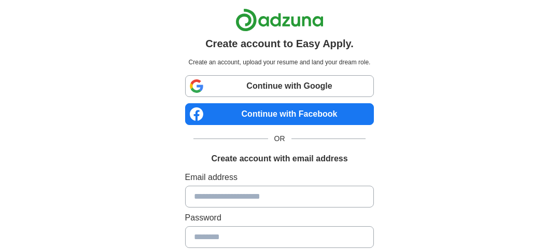 The height and width of the screenshot is (249, 559). What do you see at coordinates (279, 218) in the screenshot?
I see `label: Password` at bounding box center [279, 218].